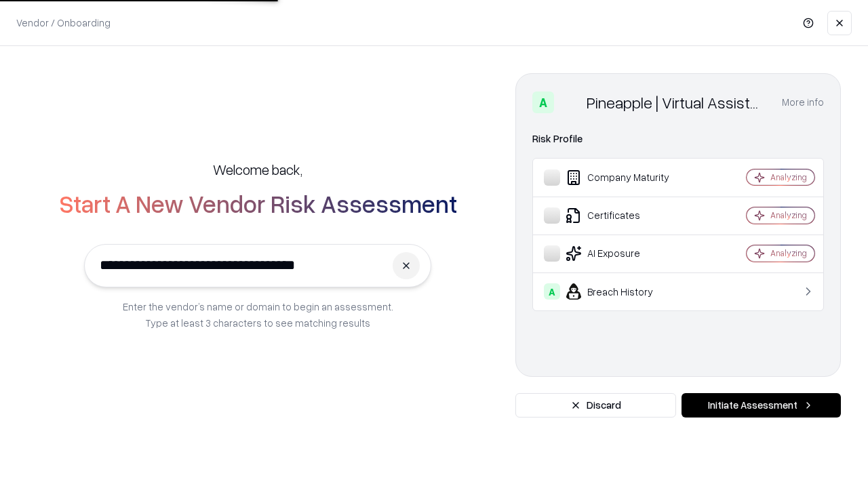 Image resolution: width=868 pixels, height=488 pixels. I want to click on button: More info, so click(803, 102).